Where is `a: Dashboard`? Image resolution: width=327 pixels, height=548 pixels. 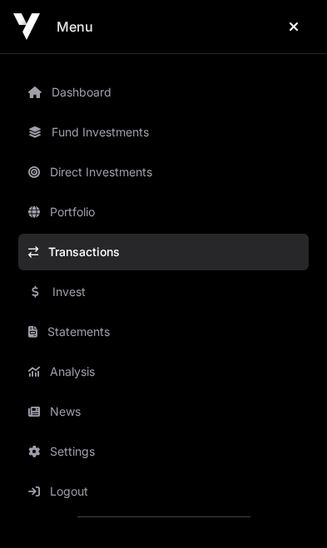
a: Dashboard is located at coordinates (163, 92).